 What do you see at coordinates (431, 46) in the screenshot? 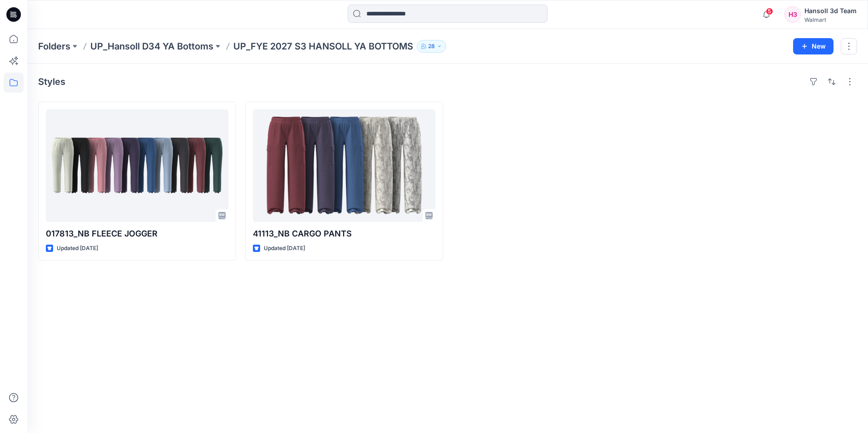
I see `button: 28` at bounding box center [431, 46].